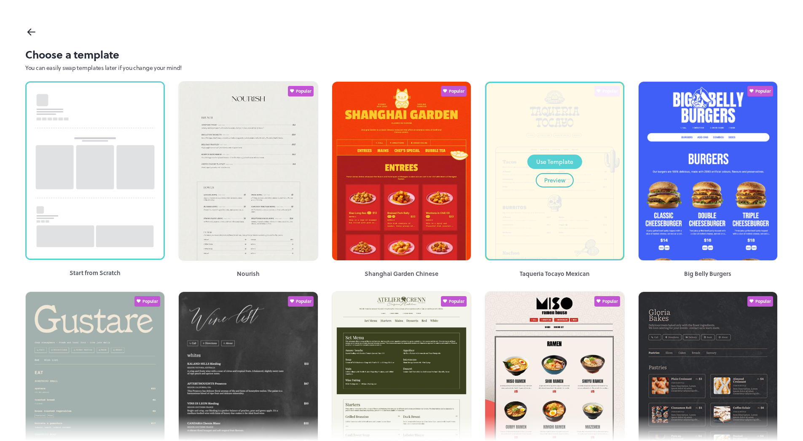 Image resolution: width=803 pixels, height=441 pixels. I want to click on p: You can easily swap templates later if you change your mind!, so click(401, 68).